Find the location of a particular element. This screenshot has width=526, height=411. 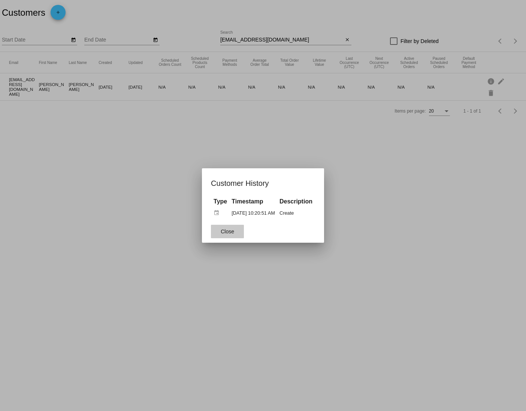

td: Create is located at coordinates (296, 213).